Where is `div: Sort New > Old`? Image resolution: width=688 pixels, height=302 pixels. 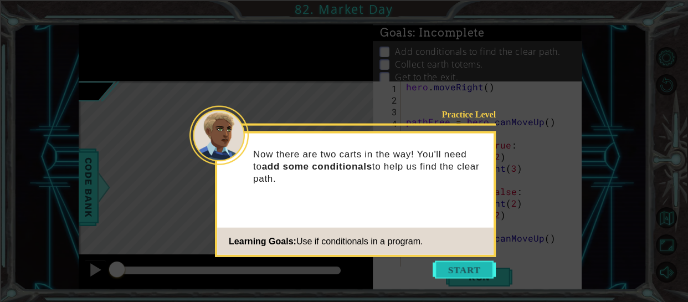
div: Sort New > Old is located at coordinates (344, 19).